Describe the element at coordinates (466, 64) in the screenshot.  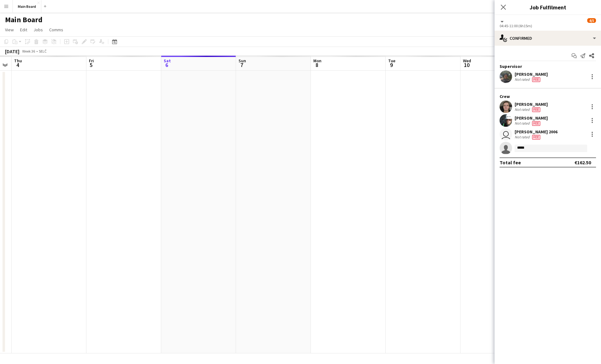
I see `span: 10` at that location.